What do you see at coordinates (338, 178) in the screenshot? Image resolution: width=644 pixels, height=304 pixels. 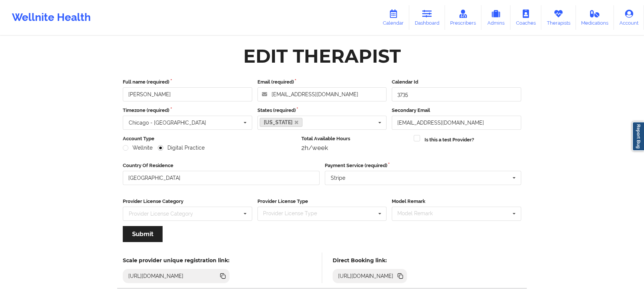 I see `div: Stripe` at bounding box center [338, 178].